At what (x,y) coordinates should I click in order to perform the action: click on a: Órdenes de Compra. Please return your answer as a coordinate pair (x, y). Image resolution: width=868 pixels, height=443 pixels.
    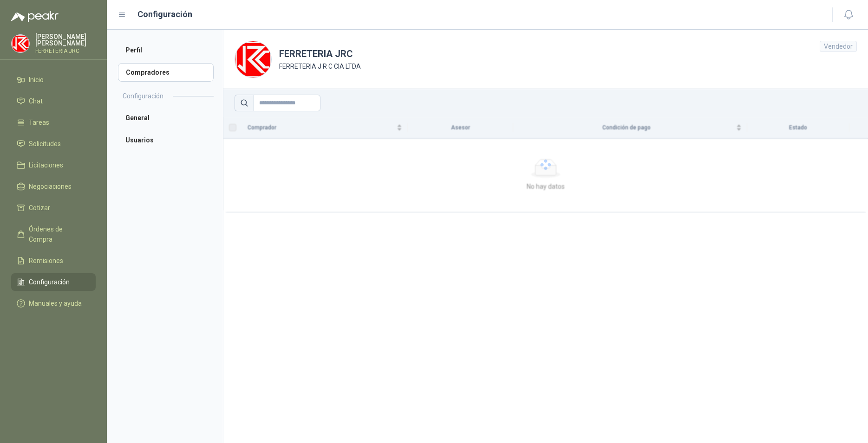
    Looking at the image, I should click on (53, 234).